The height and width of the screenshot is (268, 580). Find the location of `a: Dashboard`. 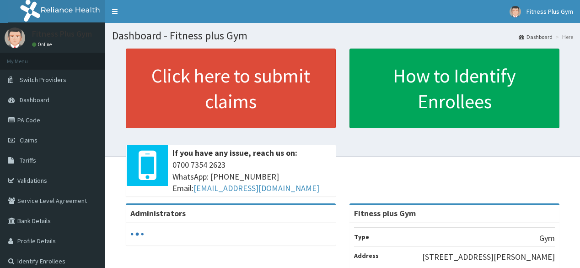

a: Dashboard is located at coordinates (536, 37).